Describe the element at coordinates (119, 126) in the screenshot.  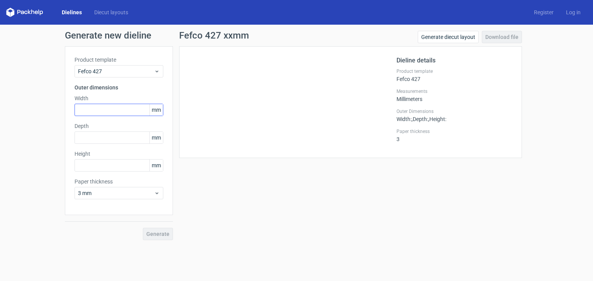
I see `label: Depth` at that location.